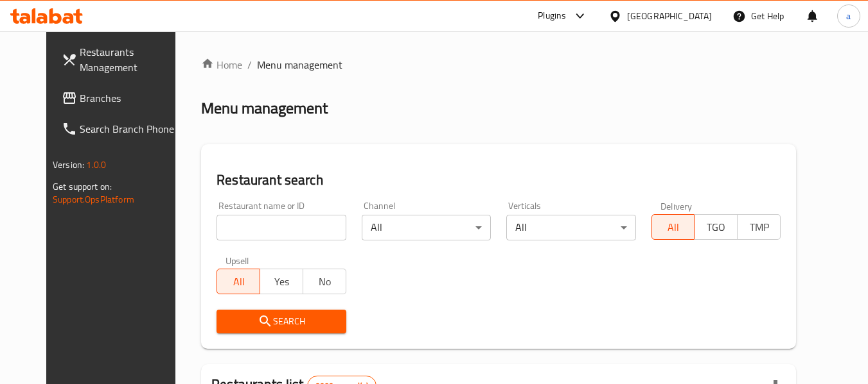  Describe the element at coordinates (280, 322) in the screenshot. I see `span: Search` at that location.